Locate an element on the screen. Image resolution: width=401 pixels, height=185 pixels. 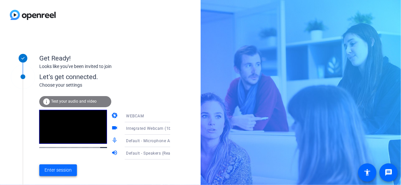
span: Test your audio and video is located at coordinates (74, 102).